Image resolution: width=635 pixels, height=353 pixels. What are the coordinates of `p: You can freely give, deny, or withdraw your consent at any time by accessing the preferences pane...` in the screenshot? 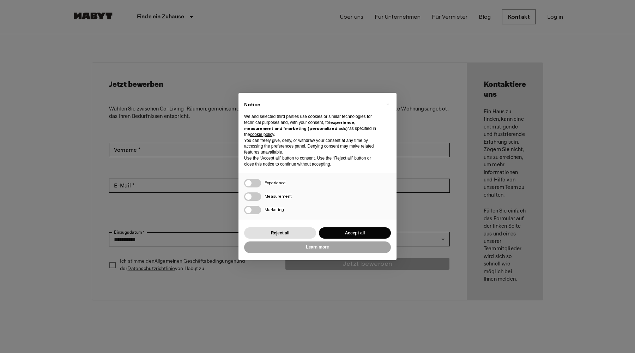 It's located at (312, 146).